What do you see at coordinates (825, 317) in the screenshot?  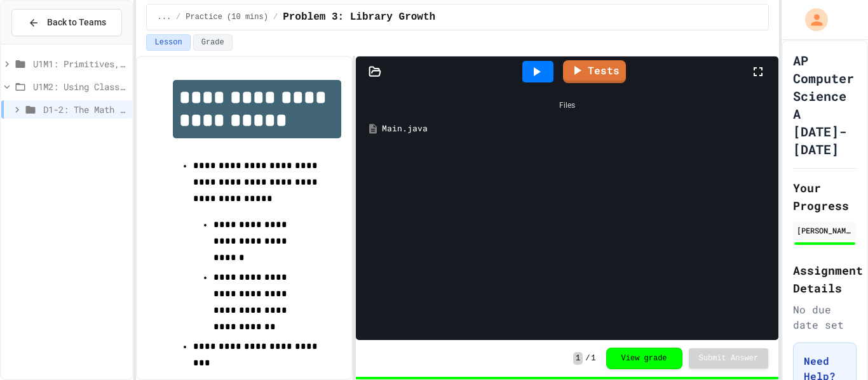 I see `div: No due date set` at bounding box center [825, 317].